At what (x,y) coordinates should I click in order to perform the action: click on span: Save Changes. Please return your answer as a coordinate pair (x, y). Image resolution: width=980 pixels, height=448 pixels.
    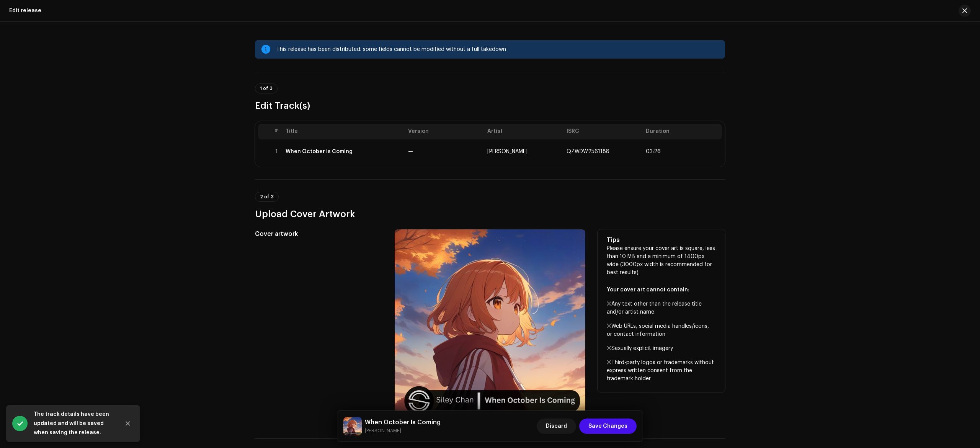
    Looking at the image, I should click on (608, 426).